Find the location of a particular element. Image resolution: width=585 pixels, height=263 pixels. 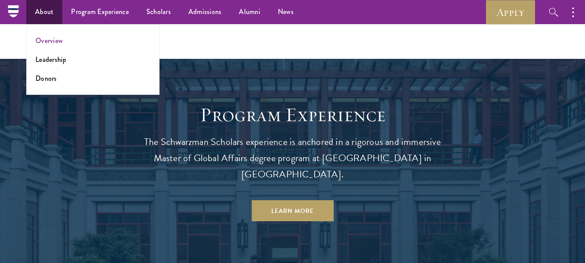

a: Donors is located at coordinates (46, 78).